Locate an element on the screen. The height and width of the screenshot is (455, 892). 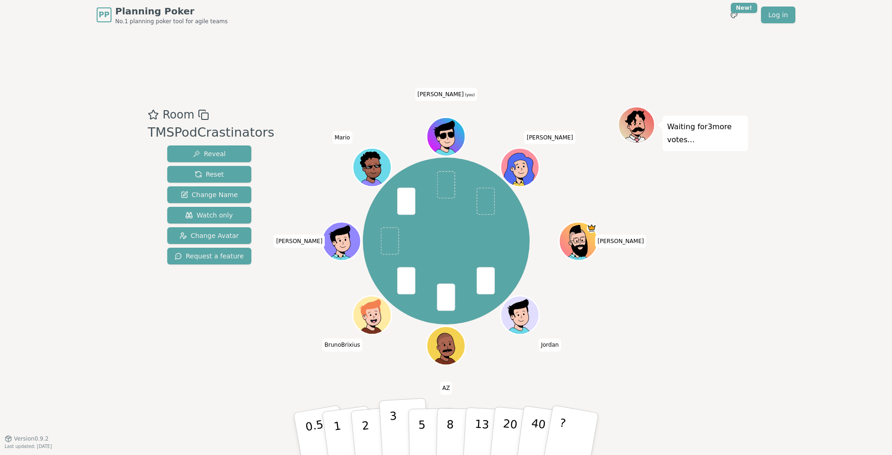
button: Watch only is located at coordinates (209, 215).